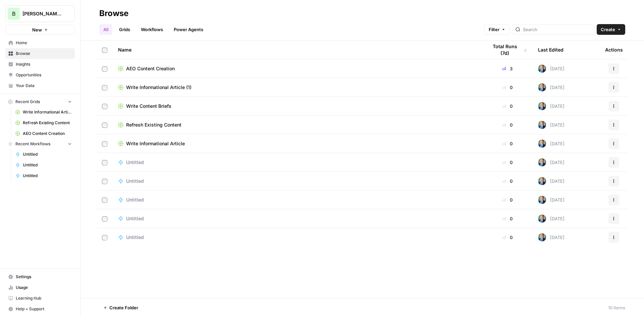 This screenshot has width=644, height=317. Describe the element at coordinates (40, 298) in the screenshot. I see `a: Learning Hub` at that location.